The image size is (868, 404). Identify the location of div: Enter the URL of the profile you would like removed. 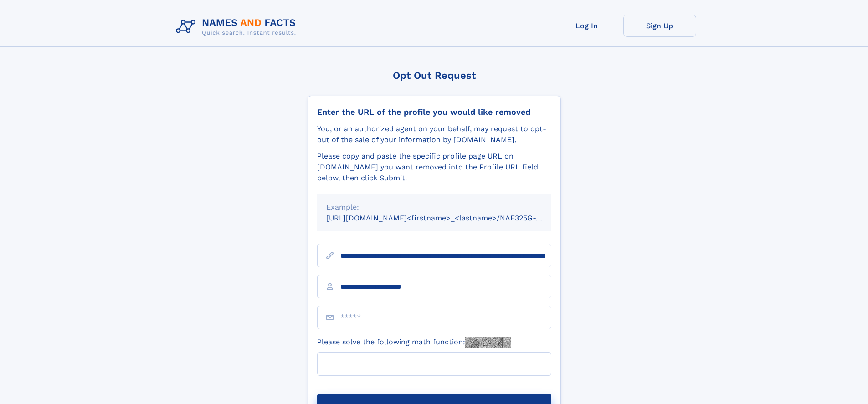
(434, 112).